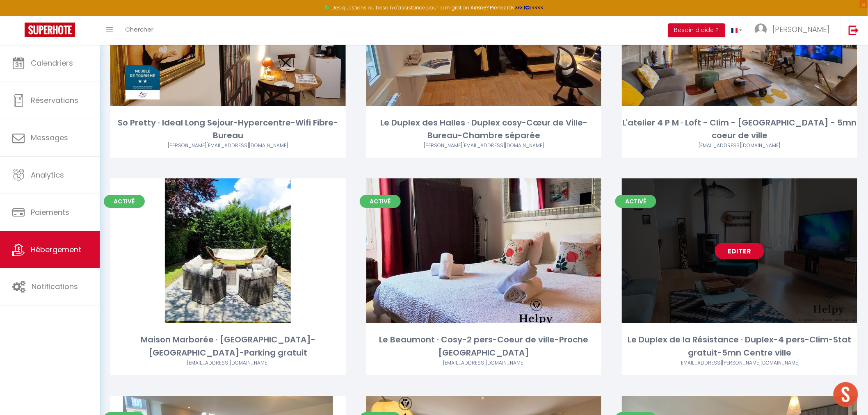 The height and width of the screenshot is (415, 868). What do you see at coordinates (739, 251) in the screenshot?
I see `a: Editer` at bounding box center [739, 251].